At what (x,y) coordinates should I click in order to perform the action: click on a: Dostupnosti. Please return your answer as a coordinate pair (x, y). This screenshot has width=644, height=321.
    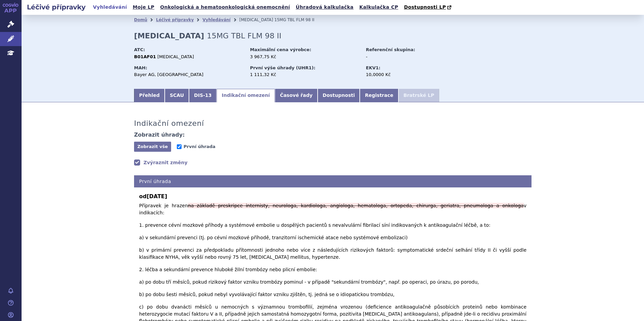
    Looking at the image, I should click on (339, 95).